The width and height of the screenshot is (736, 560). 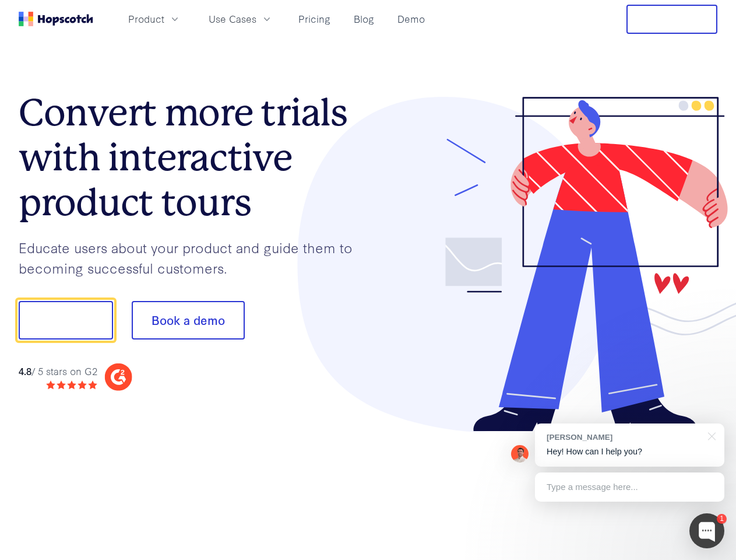 What do you see at coordinates (672, 19) in the screenshot?
I see `a: Free Trial` at bounding box center [672, 19].